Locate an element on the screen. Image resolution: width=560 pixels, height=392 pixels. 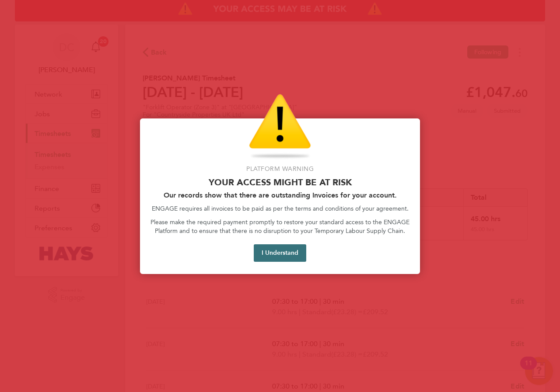
p: Platform Warning is located at coordinates (280, 169).